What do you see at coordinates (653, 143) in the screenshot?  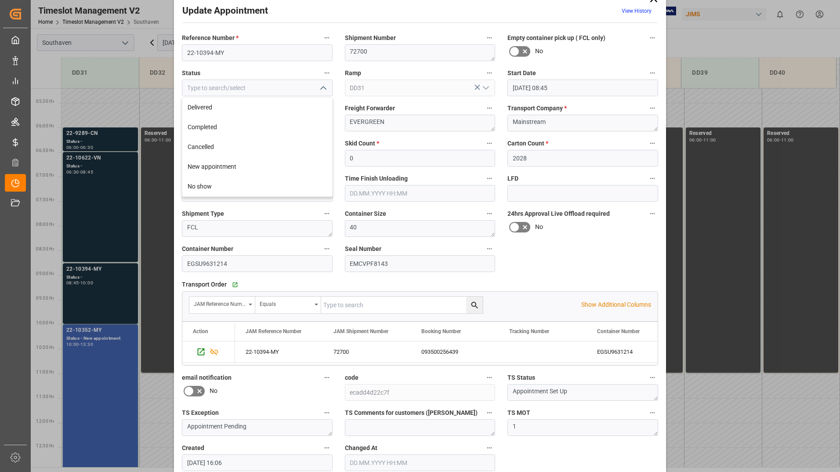 I see `button: Carton Count *` at bounding box center [653, 143].